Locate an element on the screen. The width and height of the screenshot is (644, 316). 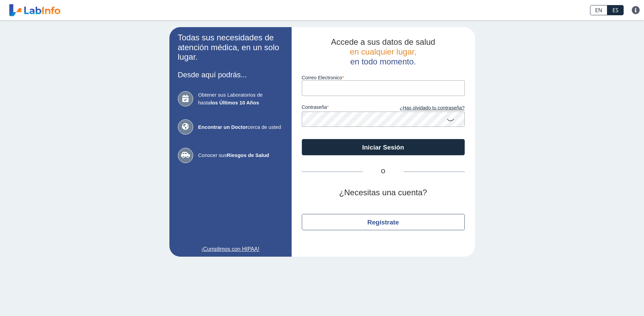
b: los Últimos 10 Años is located at coordinates (235, 103).